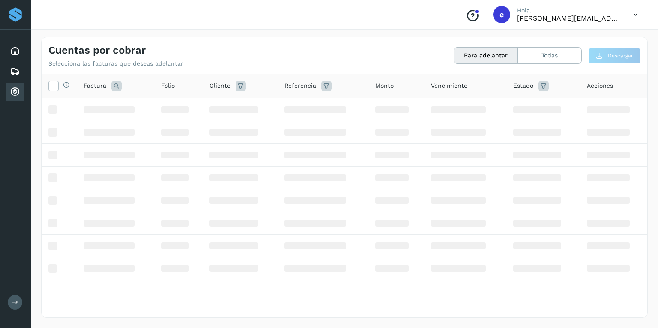 The width and height of the screenshot is (658, 328). What do you see at coordinates (15, 51) in the screenshot?
I see `div: Inicio` at bounding box center [15, 51].